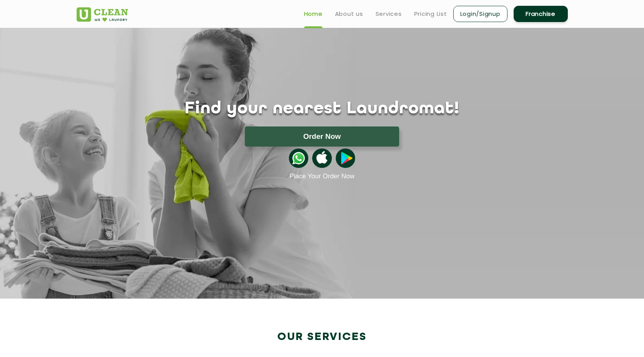 This screenshot has height=357, width=644. Describe the element at coordinates (322, 337) in the screenshot. I see `h2: Our Services` at that location.